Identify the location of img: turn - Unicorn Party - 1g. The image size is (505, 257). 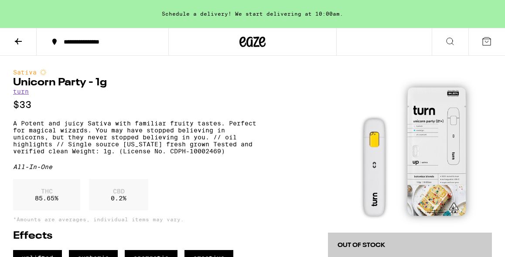
(410, 151).